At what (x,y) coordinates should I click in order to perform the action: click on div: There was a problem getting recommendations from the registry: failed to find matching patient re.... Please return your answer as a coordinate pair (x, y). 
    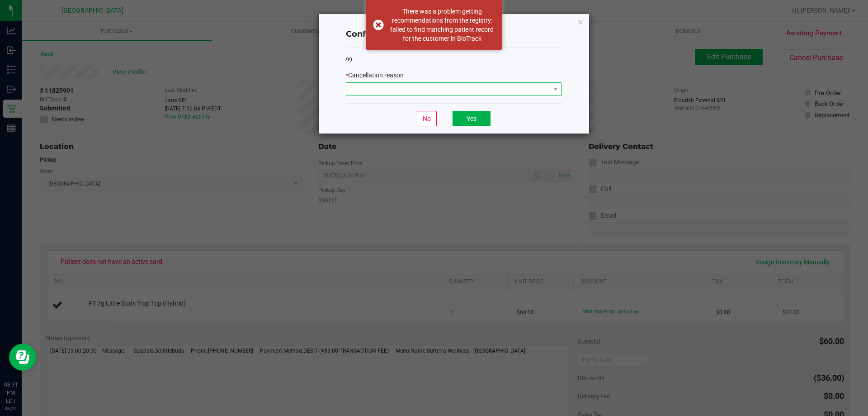
    Looking at the image, I should click on (441, 25).